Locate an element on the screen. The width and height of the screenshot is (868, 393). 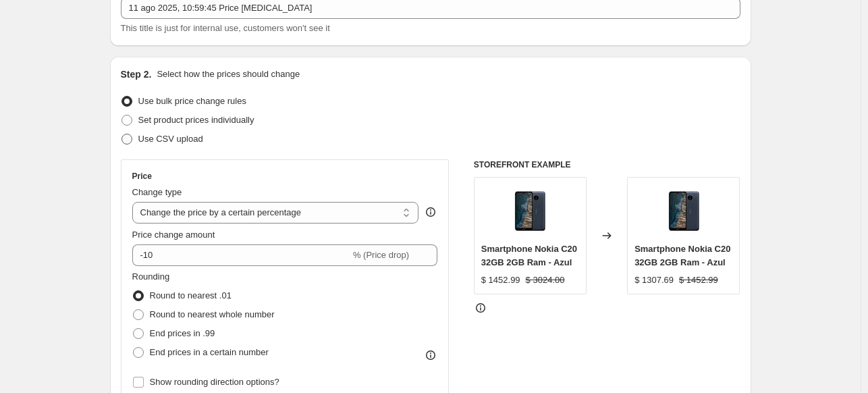
p: Select how the prices should change is located at coordinates (228, 75).